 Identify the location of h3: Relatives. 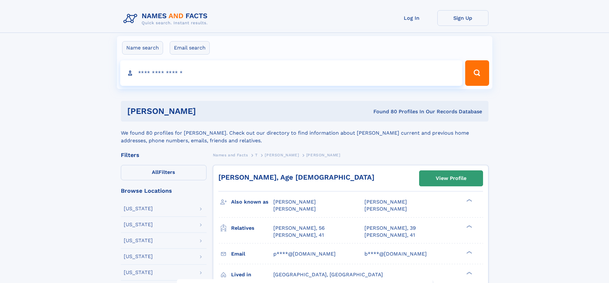
(252, 228).